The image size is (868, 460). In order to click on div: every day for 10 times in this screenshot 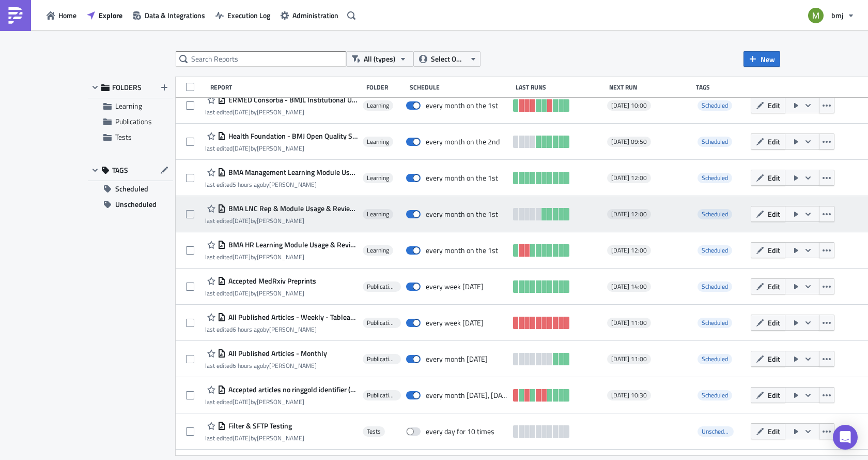, I will do `click(460, 431)`.